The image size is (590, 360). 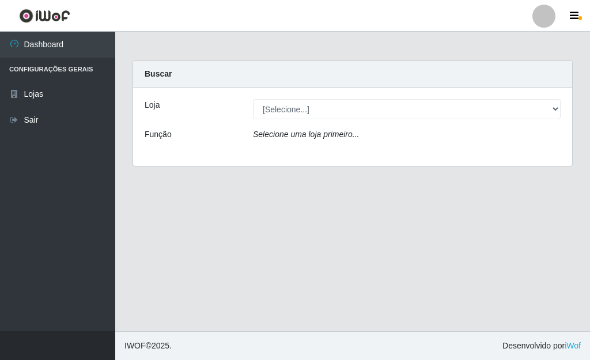 What do you see at coordinates (158, 134) in the screenshot?
I see `label: Função` at bounding box center [158, 134].